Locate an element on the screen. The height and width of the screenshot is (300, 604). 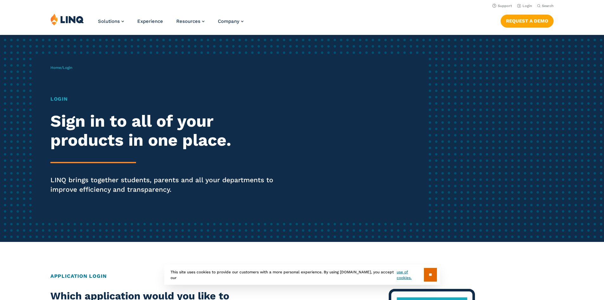
a: Support is located at coordinates (503, 6).